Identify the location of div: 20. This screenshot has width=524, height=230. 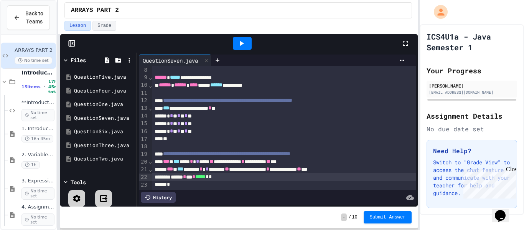
(144, 162).